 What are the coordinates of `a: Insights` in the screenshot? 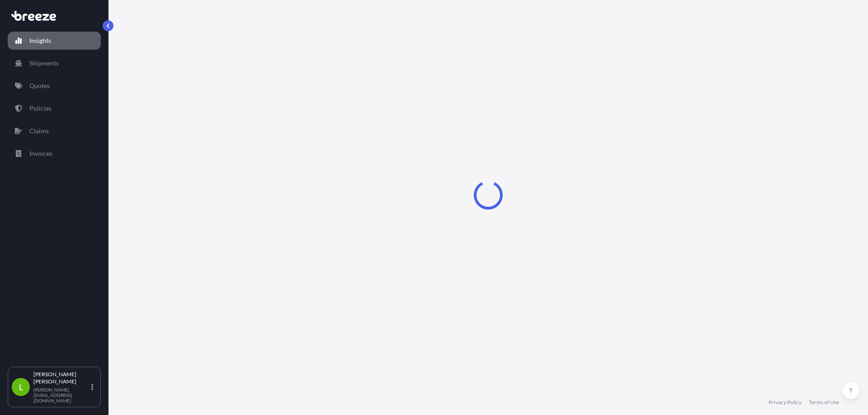 It's located at (54, 41).